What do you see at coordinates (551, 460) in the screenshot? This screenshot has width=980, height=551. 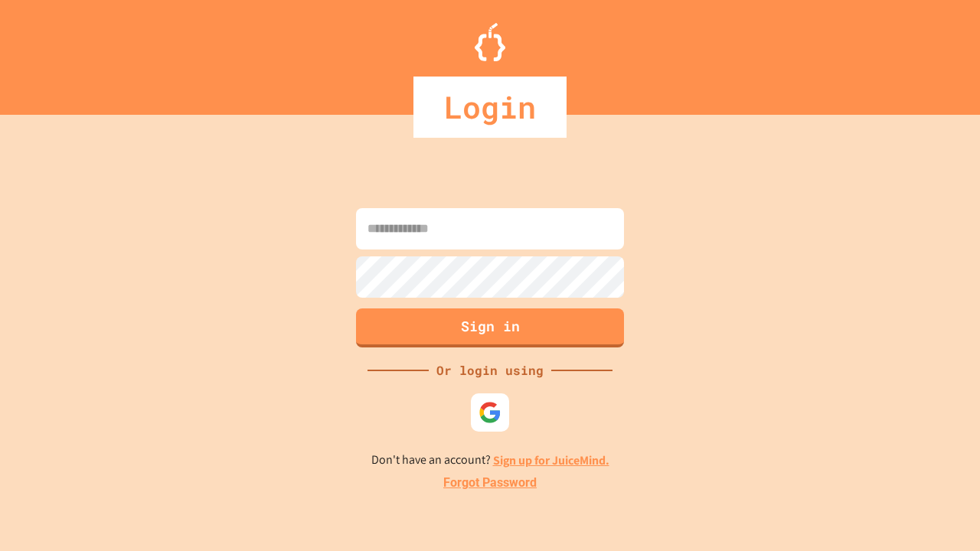 I see `a: Sign up for JuiceMind.` at bounding box center [551, 460].